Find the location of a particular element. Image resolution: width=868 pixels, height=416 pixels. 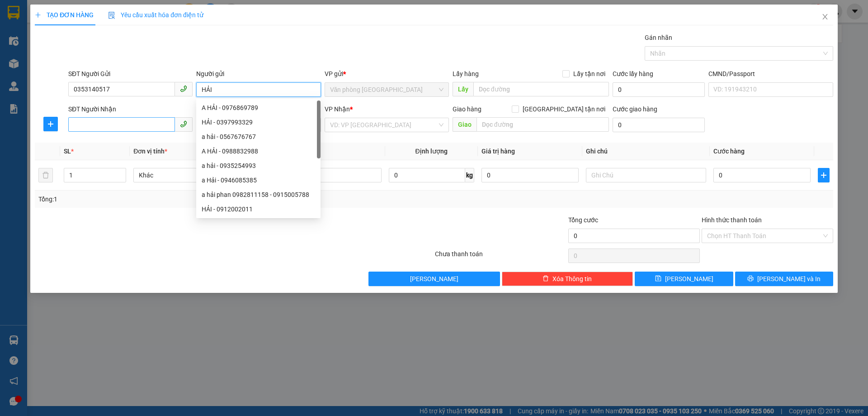

div: Tổng: 1 is located at coordinates (187, 199).